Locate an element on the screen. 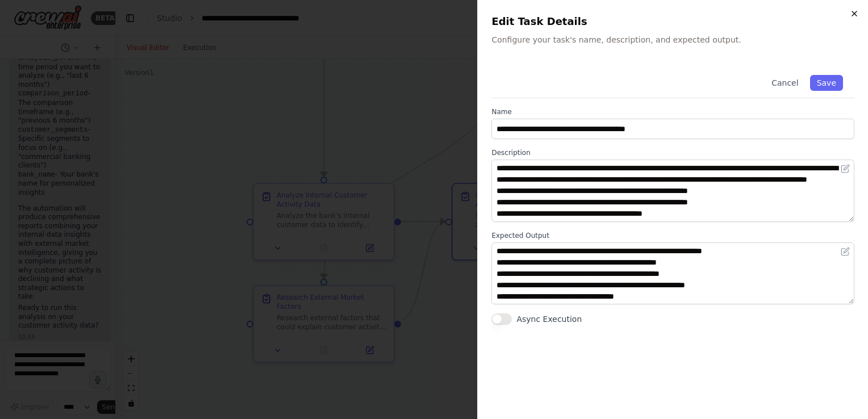 Image resolution: width=868 pixels, height=419 pixels. button: Cancel is located at coordinates (785, 83).